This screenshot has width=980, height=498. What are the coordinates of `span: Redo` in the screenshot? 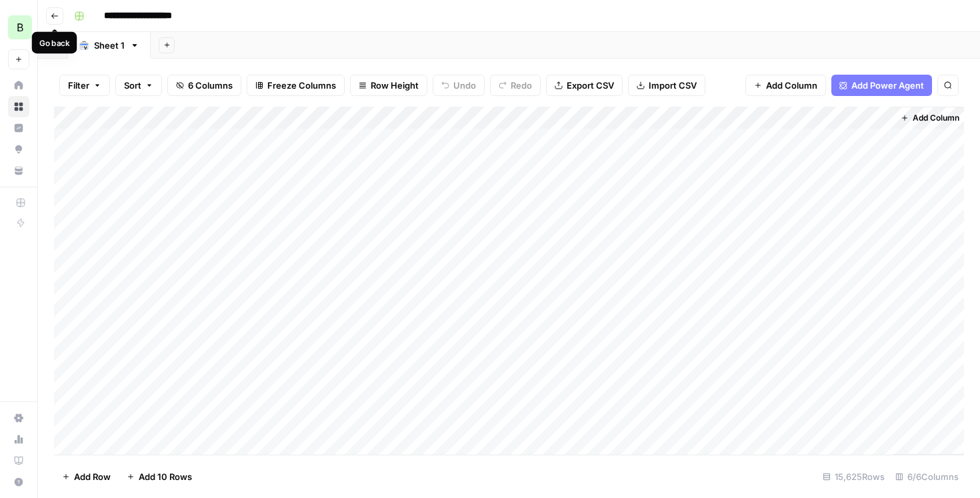 It's located at (522, 85).